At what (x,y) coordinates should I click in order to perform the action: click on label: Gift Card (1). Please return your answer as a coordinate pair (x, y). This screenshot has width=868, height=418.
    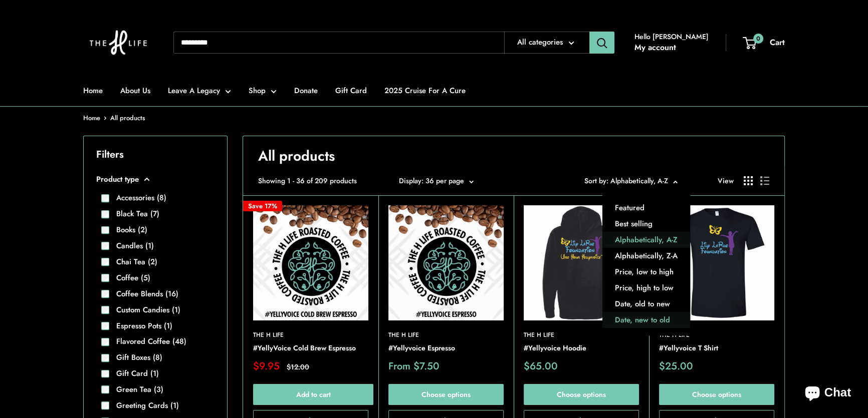
    Looking at the image, I should click on (134, 373).